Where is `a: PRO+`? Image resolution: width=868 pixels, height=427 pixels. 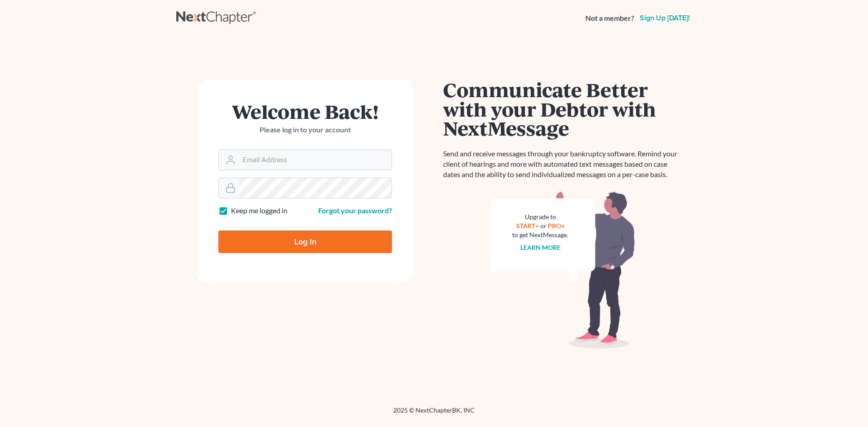 a: PRO+ is located at coordinates (556, 225).